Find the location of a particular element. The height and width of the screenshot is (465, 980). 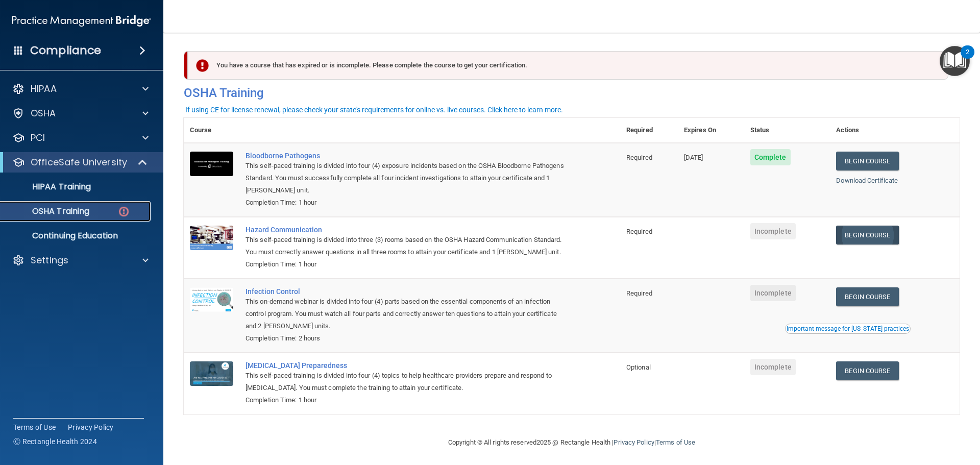

span: Ⓒ Rectangle Health 2024 is located at coordinates (55, 442).